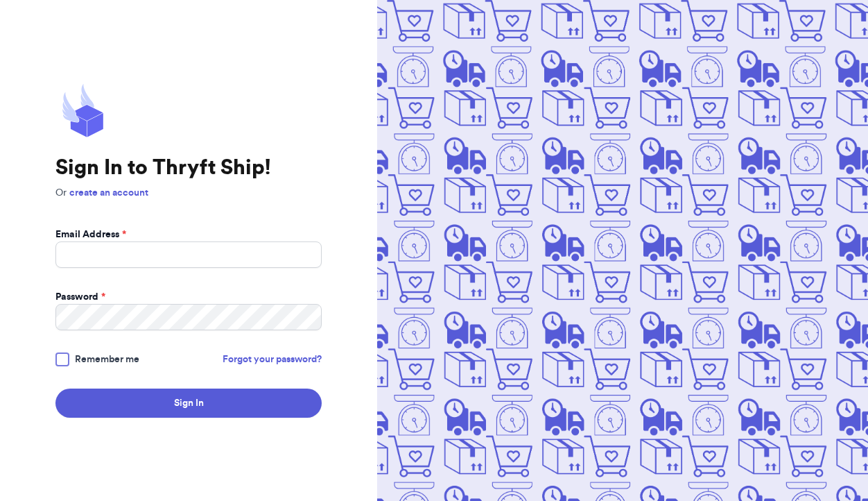 The image size is (868, 501). What do you see at coordinates (91, 234) in the screenshot?
I see `label: Email Address` at bounding box center [91, 234].